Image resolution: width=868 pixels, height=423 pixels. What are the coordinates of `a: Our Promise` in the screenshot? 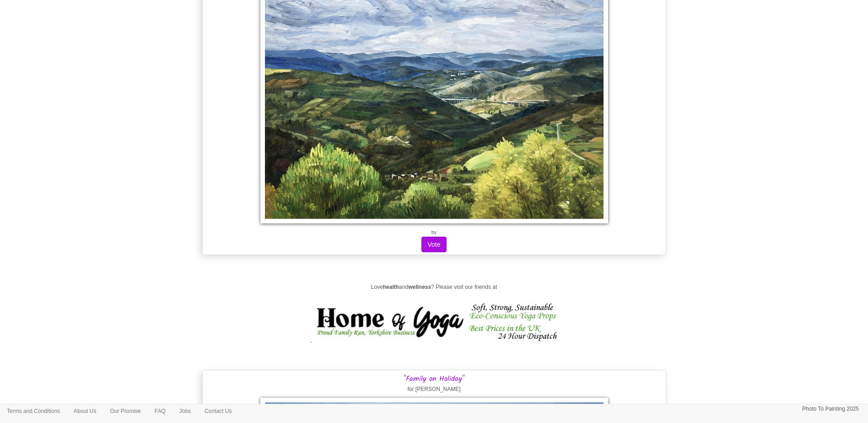 It's located at (125, 411).